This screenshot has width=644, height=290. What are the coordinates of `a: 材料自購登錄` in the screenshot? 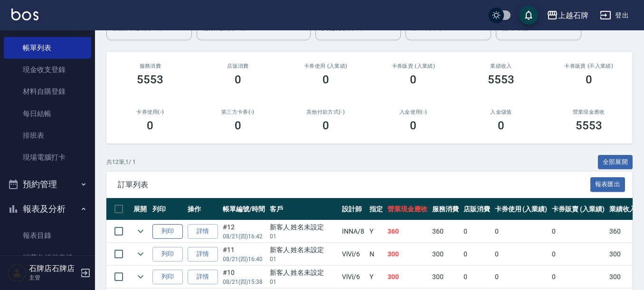 It's located at (48, 91).